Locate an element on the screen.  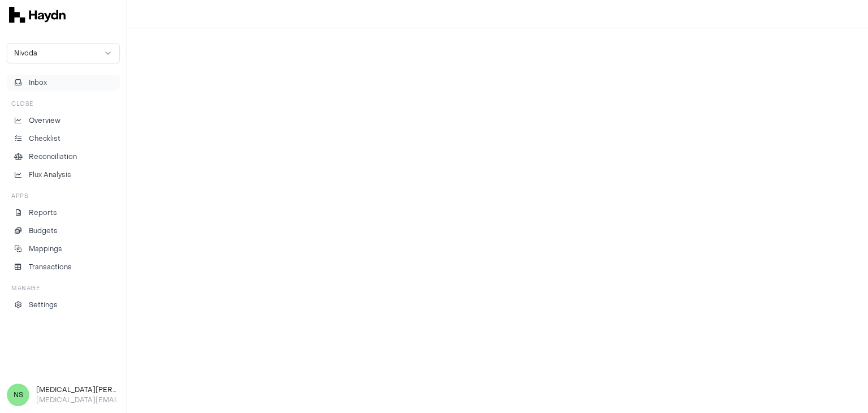
span: NS is located at coordinates (18, 395).